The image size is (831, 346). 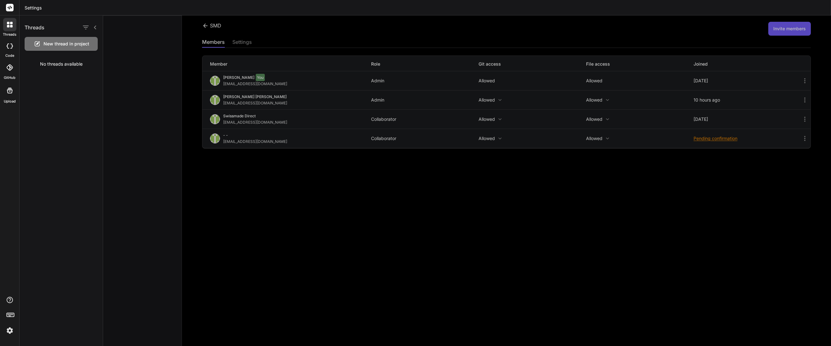 What do you see at coordinates (10, 101) in the screenshot?
I see `label: Upload` at bounding box center [10, 101].